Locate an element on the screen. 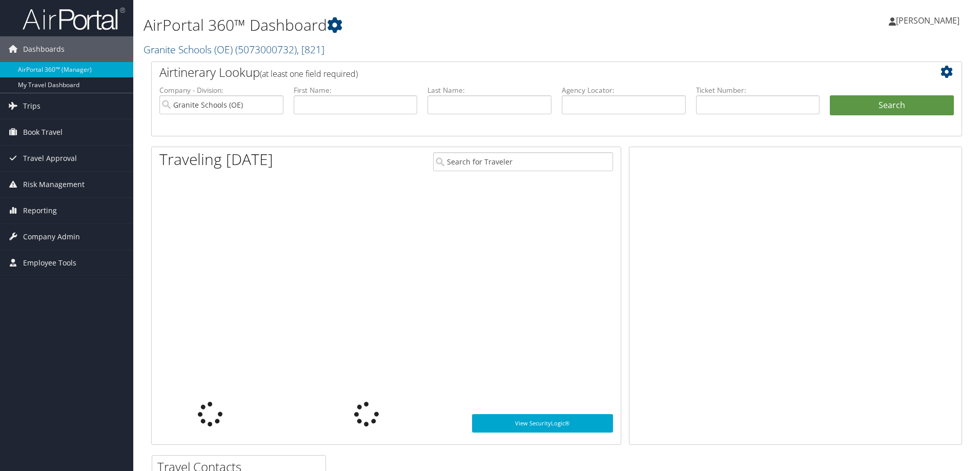 The image size is (980, 471). a: Granite Schools (OE) is located at coordinates (234, 49).